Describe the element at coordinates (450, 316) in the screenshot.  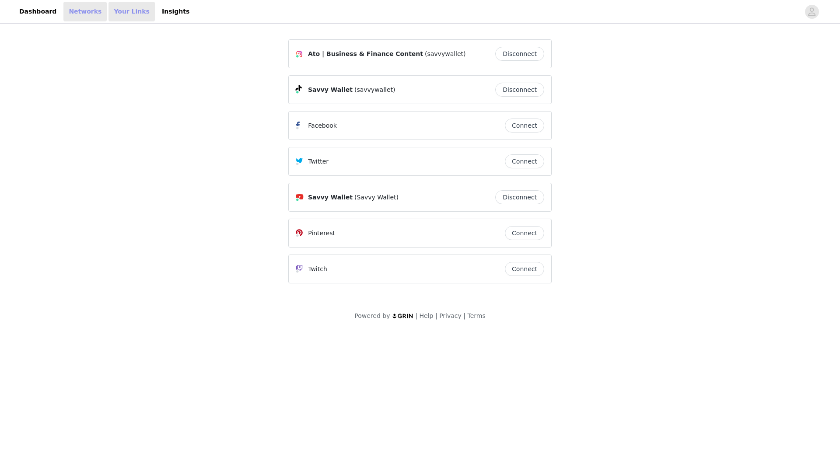
I see `a: Privacy` at that location.